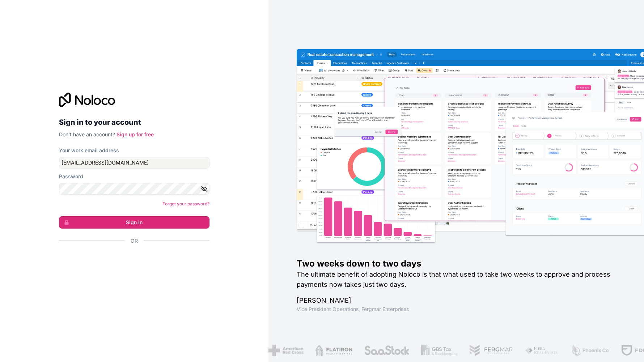 Image resolution: width=644 pixels, height=362 pixels. What do you see at coordinates (459, 280) in the screenshot?
I see `h2: The ultimate benefit of adopting Noloco is that what used to take two weeks to approve and proces...` at bounding box center [459, 280].